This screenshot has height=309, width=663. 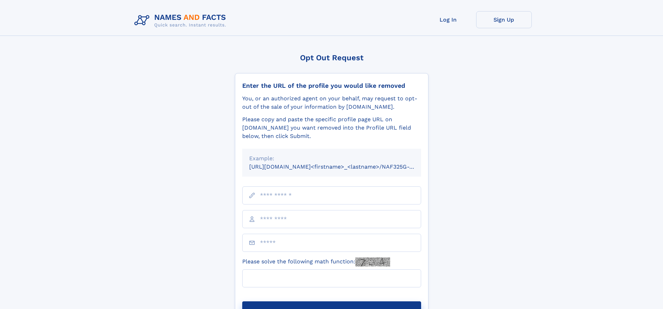 I want to click on div: You, or an authorized agent on your behalf, may request to opt-out of the sale of your informatio..., so click(x=332, y=103).